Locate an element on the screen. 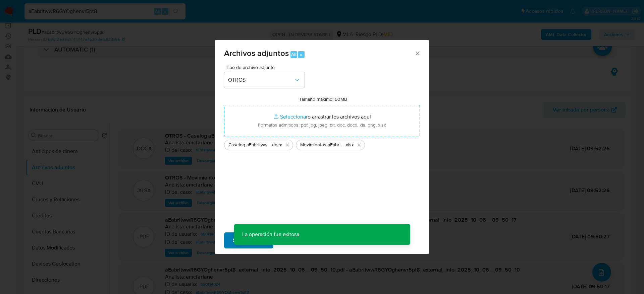 Image resolution: width=644 pixels, height=294 pixels. span: .docx is located at coordinates (276, 145).